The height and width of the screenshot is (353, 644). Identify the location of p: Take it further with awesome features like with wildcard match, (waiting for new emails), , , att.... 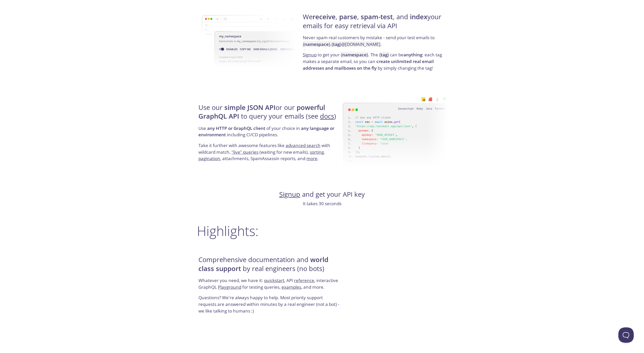
(269, 152).